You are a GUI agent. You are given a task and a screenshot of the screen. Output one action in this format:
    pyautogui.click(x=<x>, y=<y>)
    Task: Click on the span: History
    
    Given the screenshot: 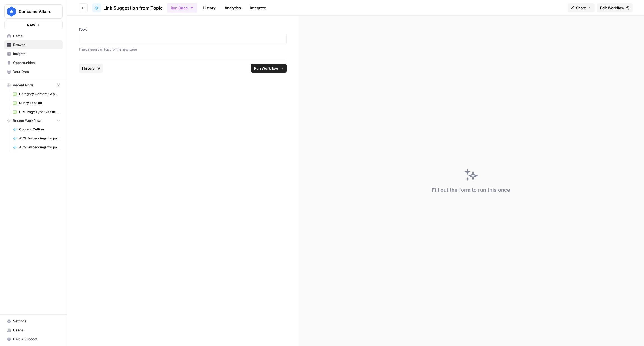 What is the action you would take?
    pyautogui.click(x=89, y=68)
    